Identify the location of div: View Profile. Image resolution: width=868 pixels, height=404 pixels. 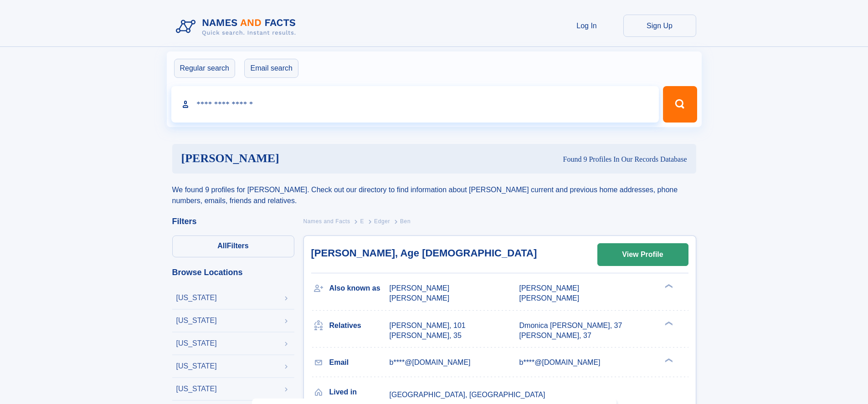
(642, 255).